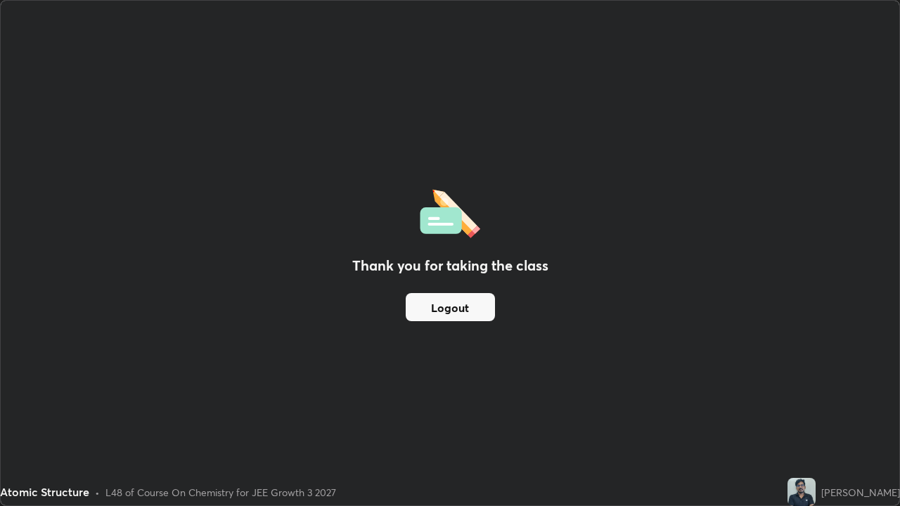 Image resolution: width=900 pixels, height=506 pixels. Describe the element at coordinates (450, 307) in the screenshot. I see `button: Logout` at that location.